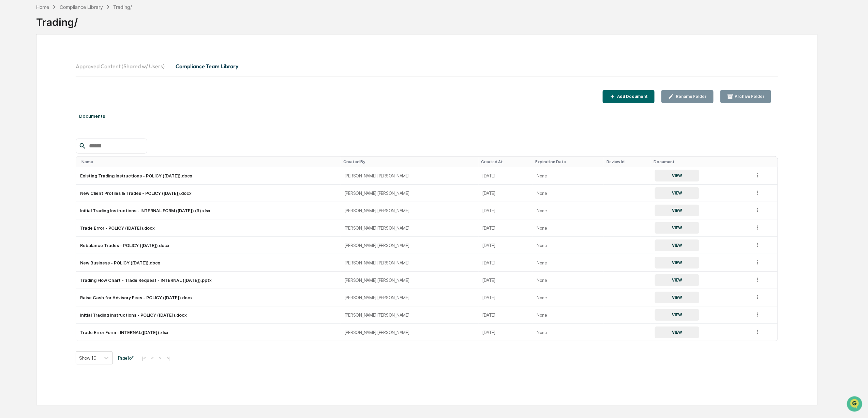 Image resolution: width=868 pixels, height=418 pixels. Describe the element at coordinates (427, 116) in the screenshot. I see `div: Documents` at that location.